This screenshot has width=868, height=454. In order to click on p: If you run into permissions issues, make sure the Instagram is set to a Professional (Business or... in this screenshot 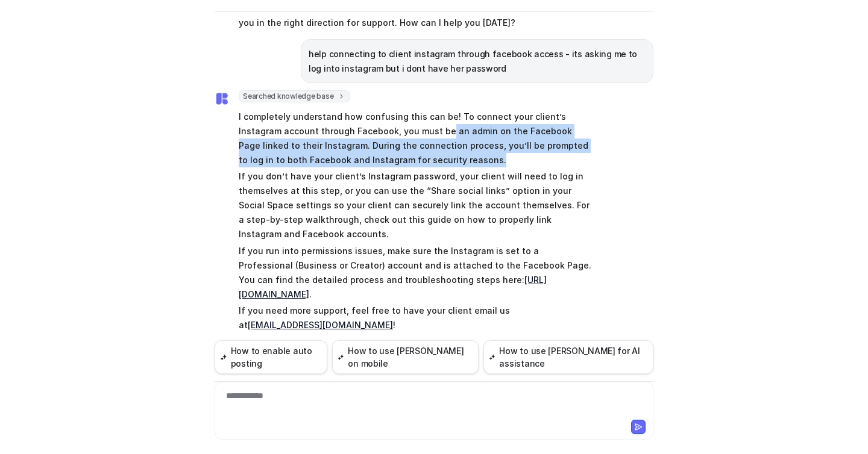, I will do `click(414, 273)`.